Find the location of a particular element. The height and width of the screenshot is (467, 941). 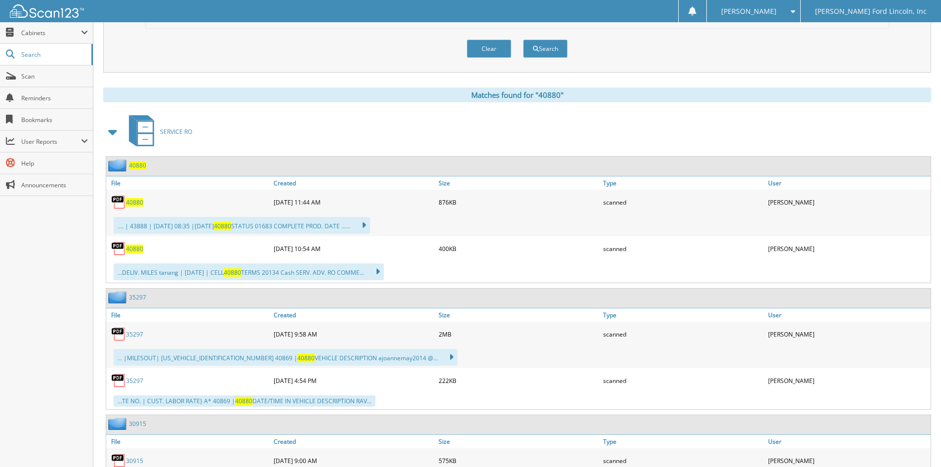

img: scan123-logo-white.svg is located at coordinates (47, 11).